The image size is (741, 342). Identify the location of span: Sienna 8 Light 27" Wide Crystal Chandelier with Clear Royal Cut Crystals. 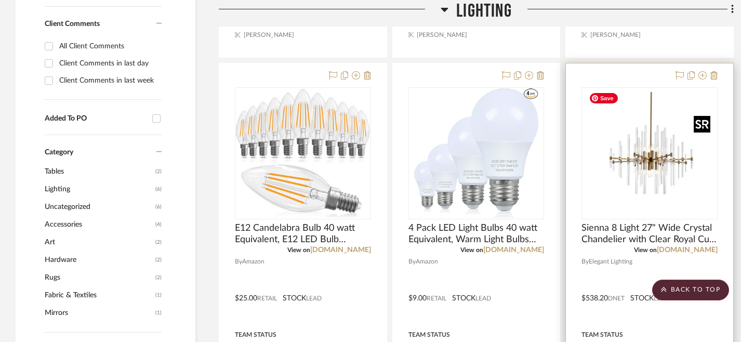
(650, 234).